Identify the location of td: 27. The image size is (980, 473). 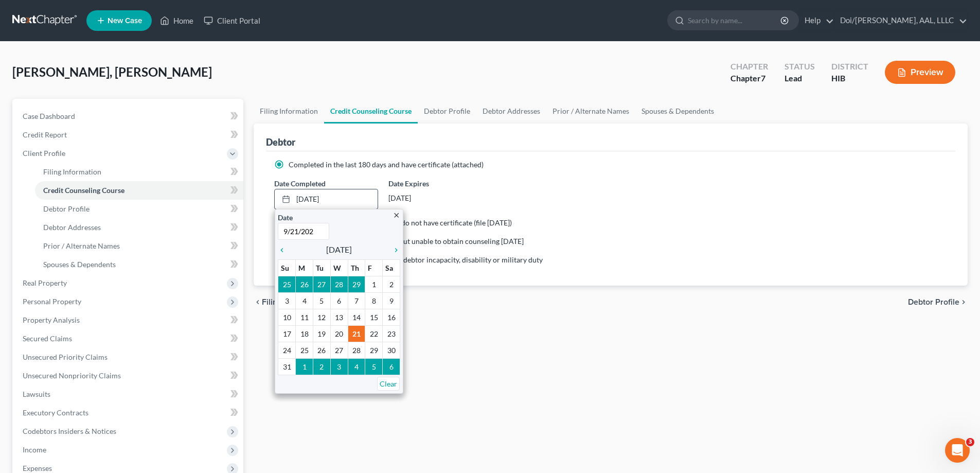
(322, 284).